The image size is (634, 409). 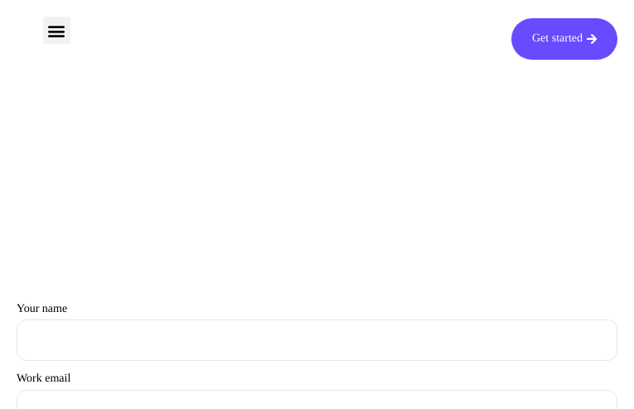 What do you see at coordinates (557, 39) in the screenshot?
I see `span: Get started` at bounding box center [557, 39].